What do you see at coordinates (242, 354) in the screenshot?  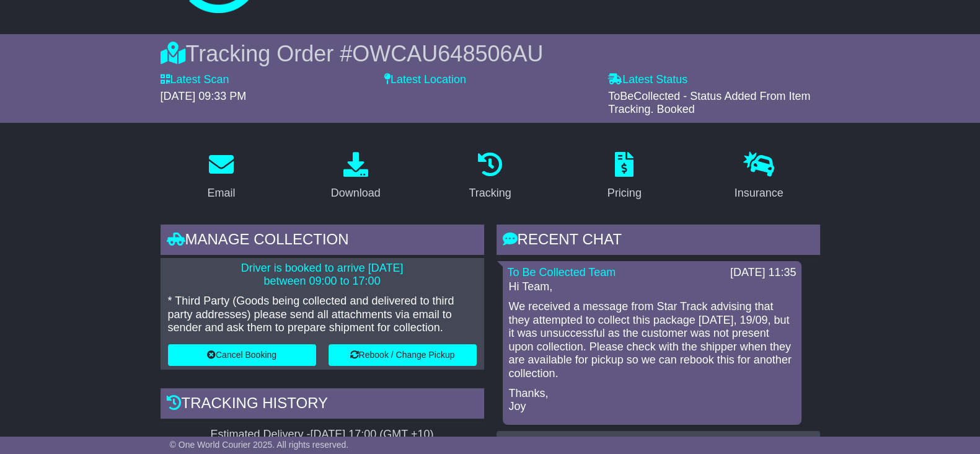 I see `button: Cancel Booking` at bounding box center [242, 354].